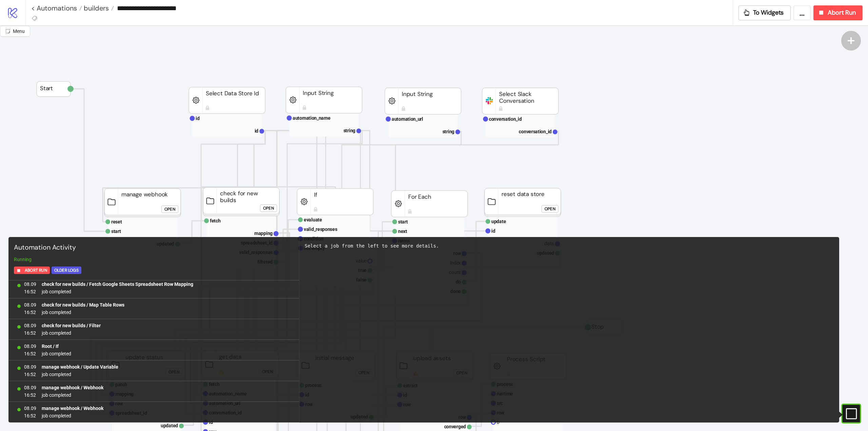 The image size is (868, 431). I want to click on div: Automation Activity, so click(154, 248).